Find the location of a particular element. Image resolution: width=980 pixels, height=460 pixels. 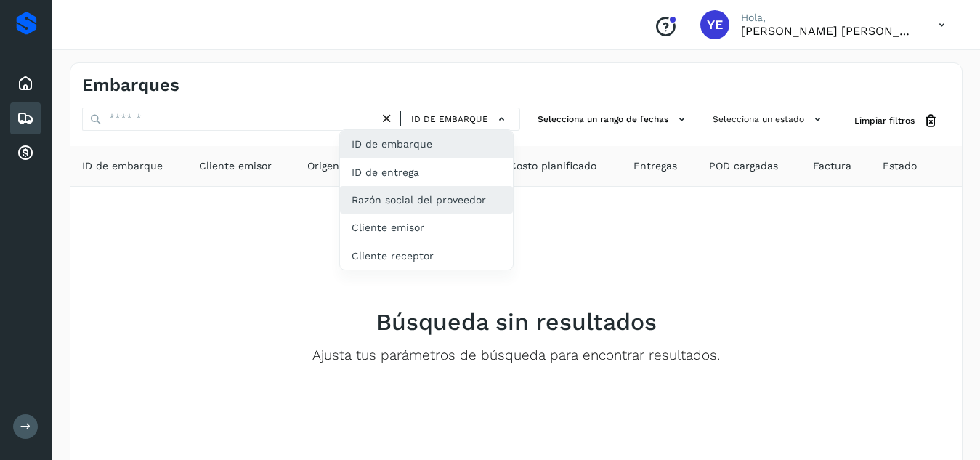

div: ID de embarque is located at coordinates (426, 143).